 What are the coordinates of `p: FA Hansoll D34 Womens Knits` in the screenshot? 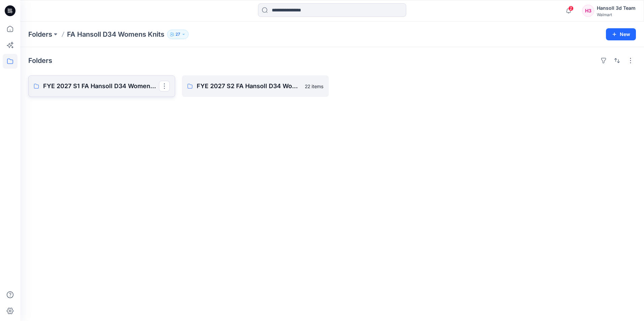 It's located at (115, 34).